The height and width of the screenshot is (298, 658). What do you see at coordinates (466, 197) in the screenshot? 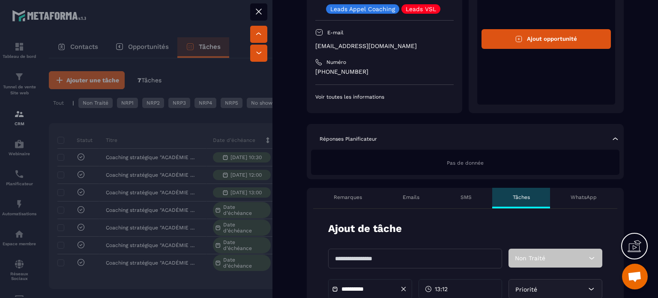
I see `p: SMS` at bounding box center [466, 197].